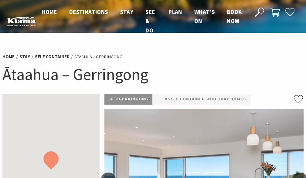  I want to click on span: Book now, so click(234, 16).